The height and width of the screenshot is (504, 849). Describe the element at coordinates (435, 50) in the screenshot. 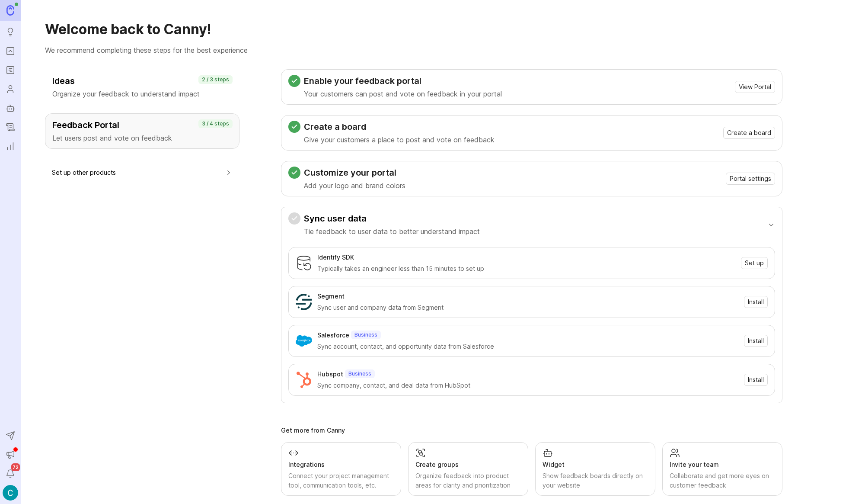

I see `p: We recommend completing these steps for the best experience` at that location.